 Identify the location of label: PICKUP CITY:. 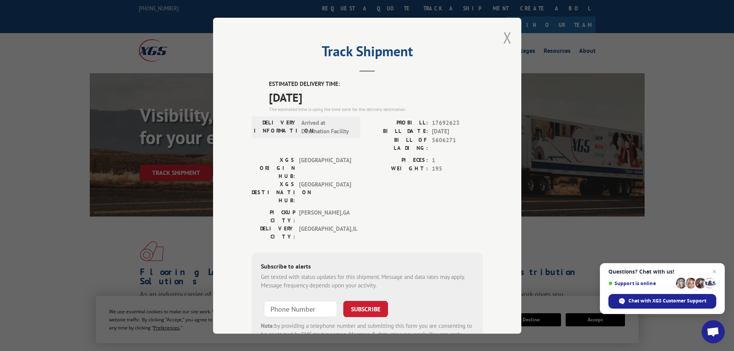
(273, 216).